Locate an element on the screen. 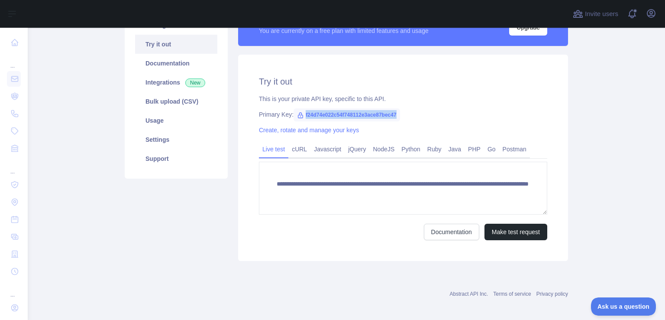 This screenshot has width=665, height=320. div: You are currently on a free plan with limited features and usage is located at coordinates (344, 31).